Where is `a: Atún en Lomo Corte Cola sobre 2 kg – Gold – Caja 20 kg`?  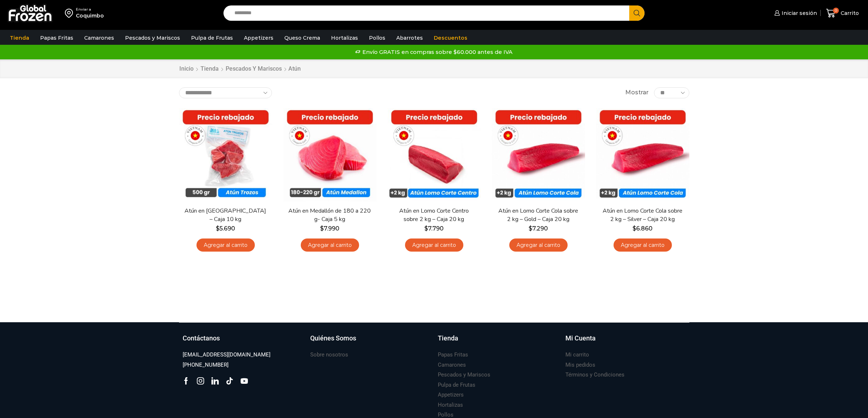
a: Atún en Lomo Corte Cola sobre 2 kg – Gold – Caja 20 kg is located at coordinates (538, 215).